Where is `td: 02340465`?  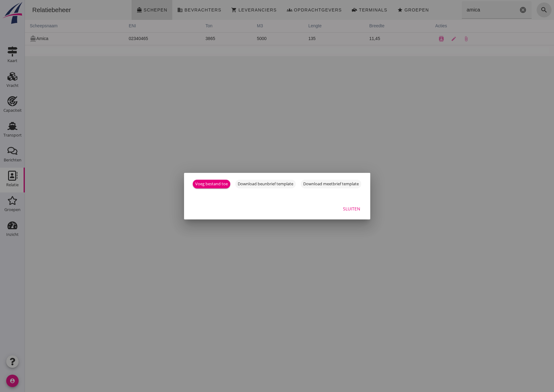 td: 02340465 is located at coordinates (137, 38).